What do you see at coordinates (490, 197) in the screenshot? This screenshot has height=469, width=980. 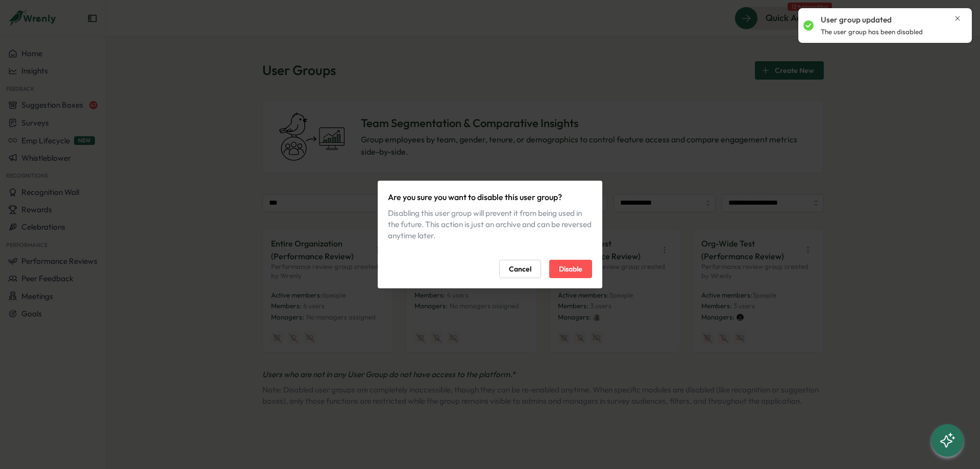 I see `p: Are you sure you want to disable this user group?` at bounding box center [490, 197].